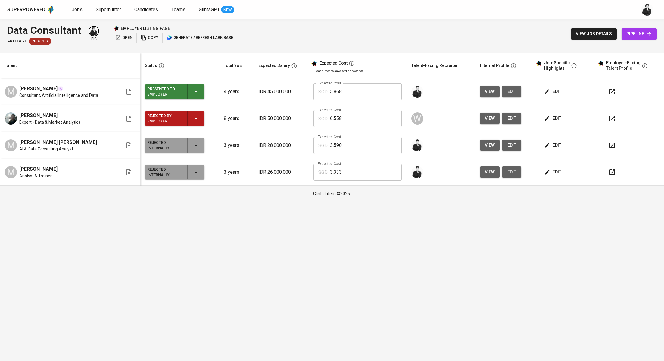 The width and height of the screenshot is (664, 361). Describe the element at coordinates (495, 65) in the screenshot. I see `div: Internal Profile` at that location.